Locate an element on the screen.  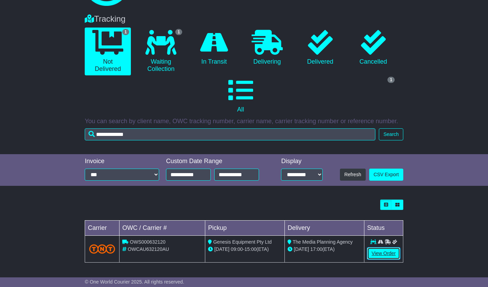
button: Search is located at coordinates (391, 134).